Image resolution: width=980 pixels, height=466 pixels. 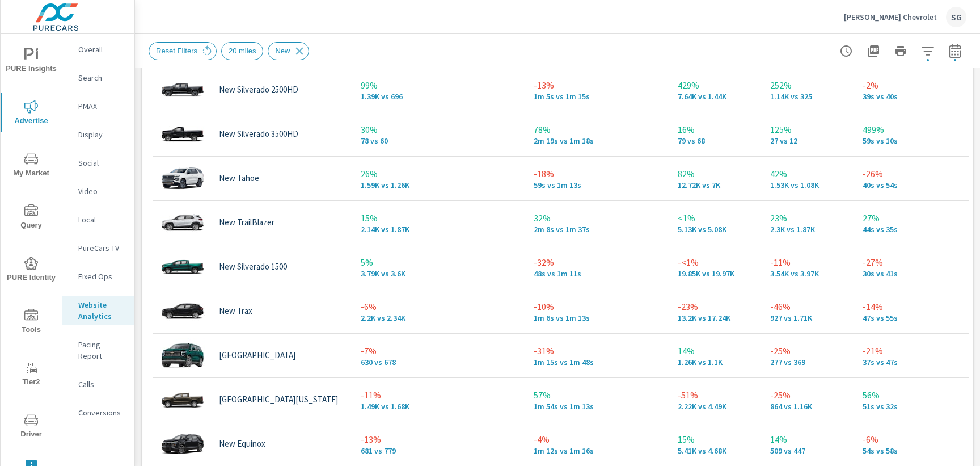 I want to click on p: 2.2K vs 2.34K, so click(x=438, y=318).